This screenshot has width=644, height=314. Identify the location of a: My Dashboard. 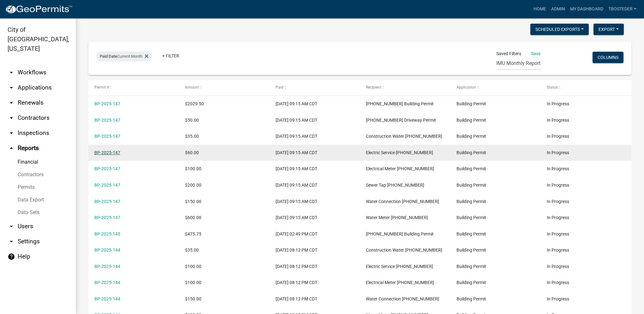
(587, 9).